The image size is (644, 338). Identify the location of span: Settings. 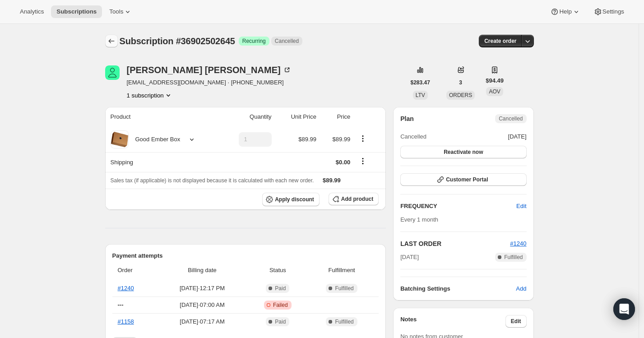
(613, 12).